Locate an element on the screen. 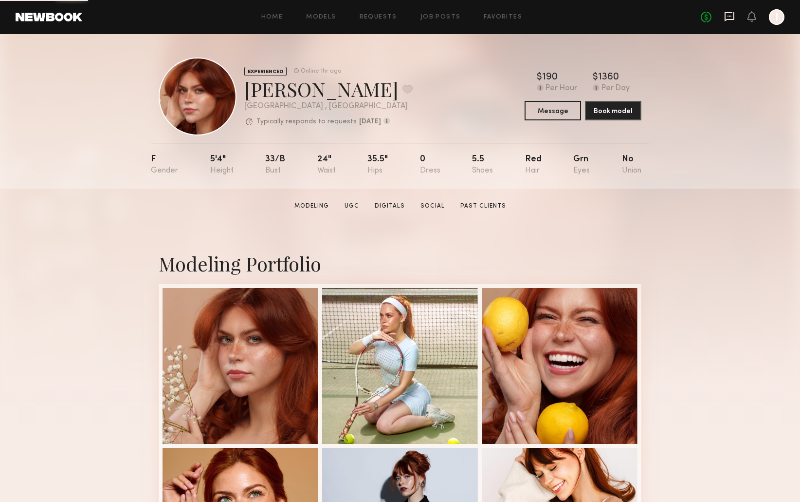 This screenshot has width=800, height=502. p: Typically responds to requests is located at coordinates (307, 122).